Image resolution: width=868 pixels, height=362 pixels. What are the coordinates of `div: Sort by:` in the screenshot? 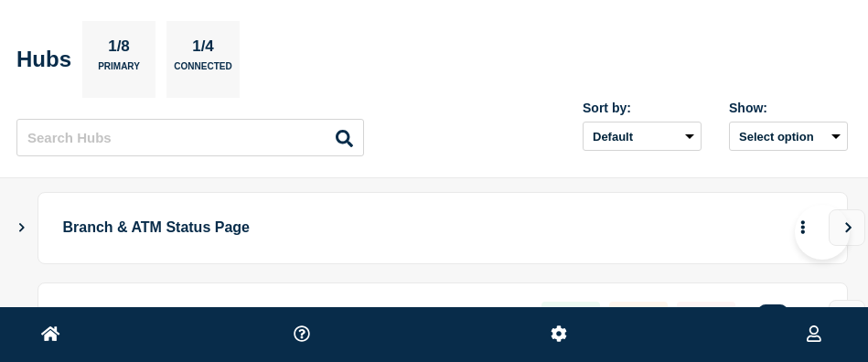 It's located at (642, 108).